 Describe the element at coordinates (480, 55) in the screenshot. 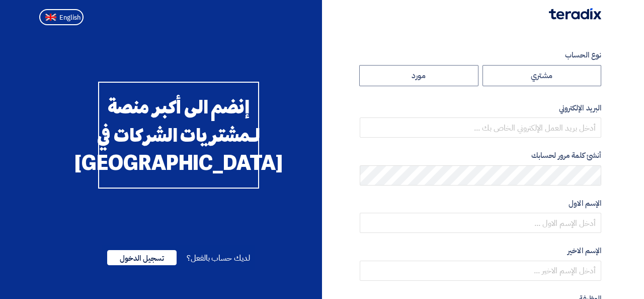

I see `label: نوع الحساب` at that location.